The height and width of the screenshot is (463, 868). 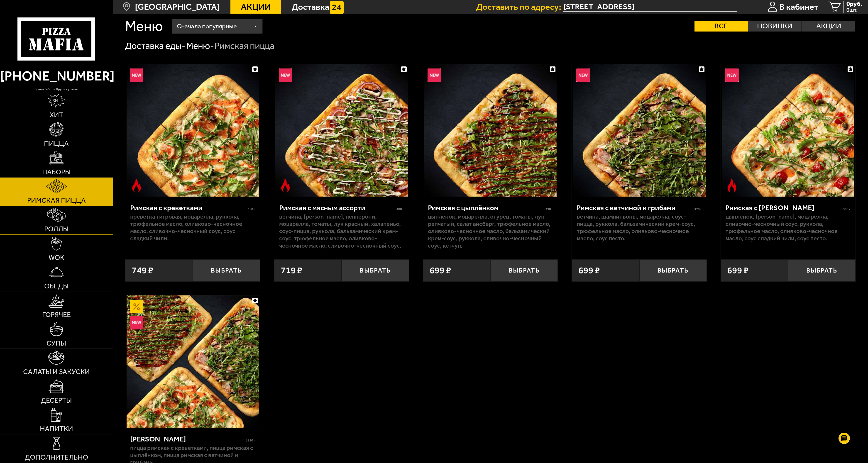 What do you see at coordinates (855, 10) in the screenshot?
I see `span: 0 шт.` at bounding box center [855, 10].